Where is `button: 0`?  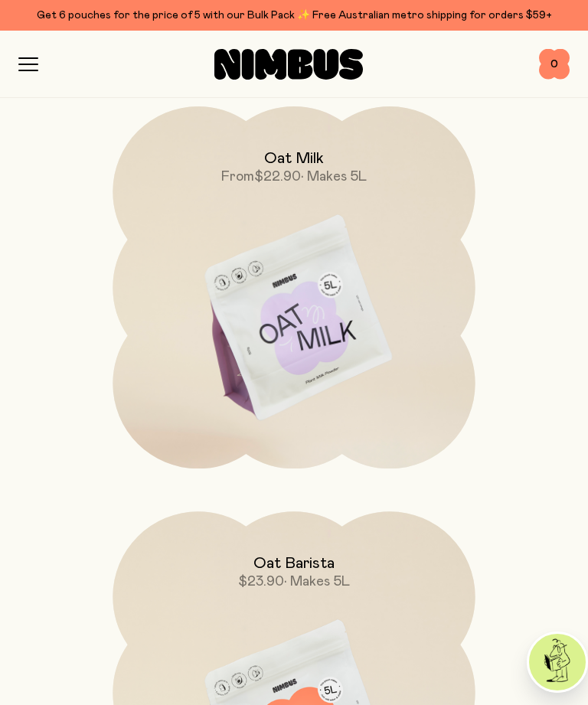 button: 0 is located at coordinates (554, 64).